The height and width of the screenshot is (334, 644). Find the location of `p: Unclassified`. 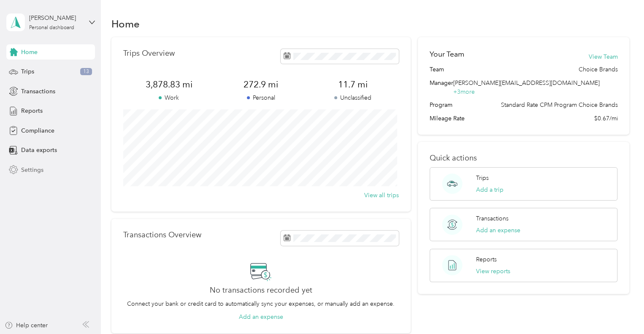

p: Unclassified is located at coordinates (353, 98).